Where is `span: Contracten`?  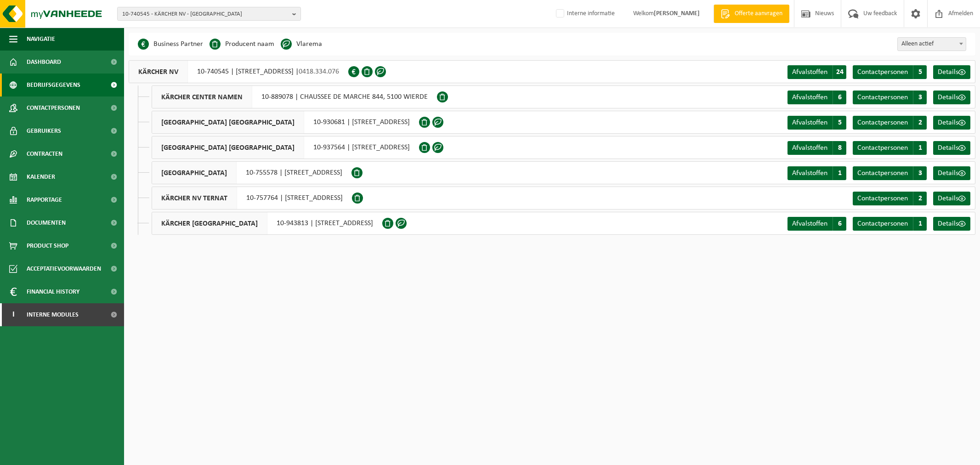
span: Contracten is located at coordinates (45, 154).